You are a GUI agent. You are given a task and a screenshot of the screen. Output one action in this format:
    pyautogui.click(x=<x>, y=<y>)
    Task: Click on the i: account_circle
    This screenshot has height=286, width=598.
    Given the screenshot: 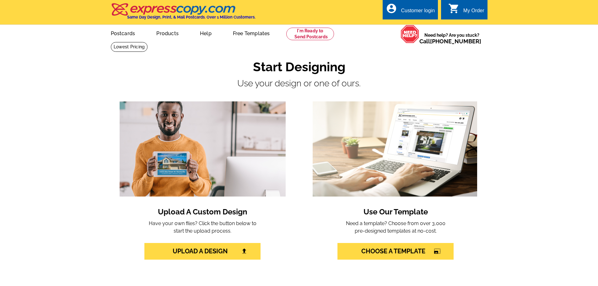 What is the action you would take?
    pyautogui.click(x=391, y=8)
    